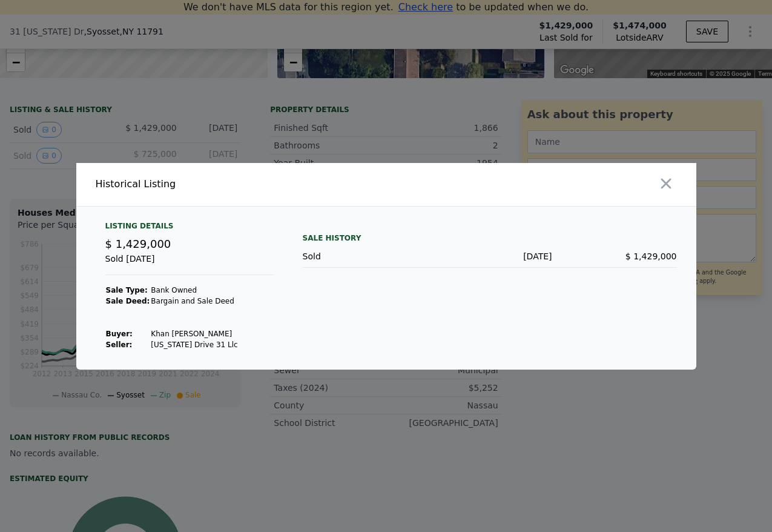 This screenshot has width=772, height=532. I want to click on div: Listing Details, so click(189, 229).